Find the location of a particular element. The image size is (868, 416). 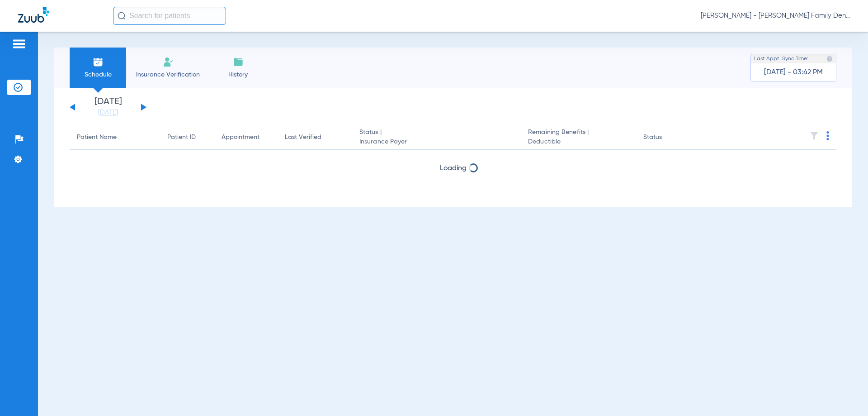

input: Search for patients is located at coordinates (170, 16).